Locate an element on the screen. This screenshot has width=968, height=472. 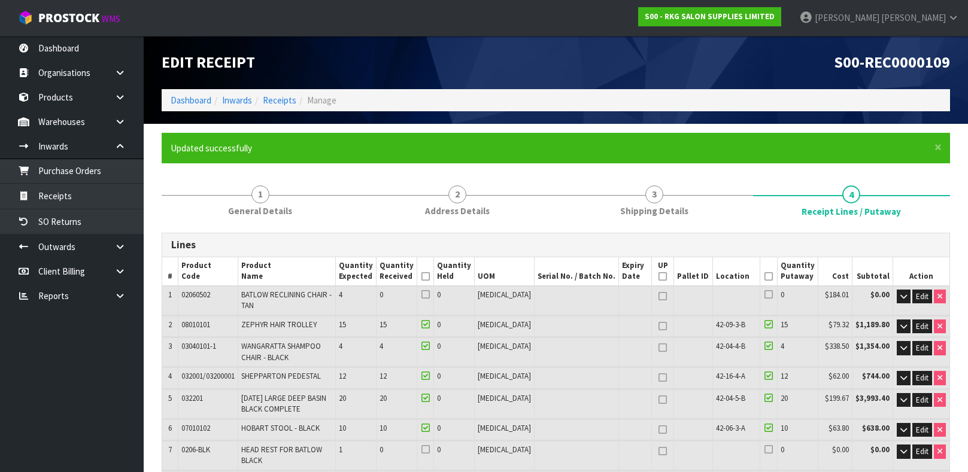
span: HEAD REST FOR BATLOW BLACK is located at coordinates (281, 455).